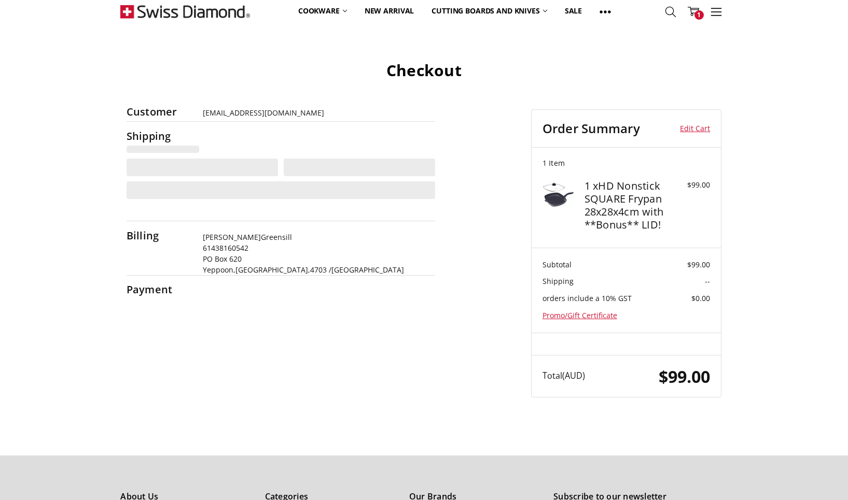 This screenshot has width=848, height=500. I want to click on a: Promo/Gift Certificate, so click(580, 315).